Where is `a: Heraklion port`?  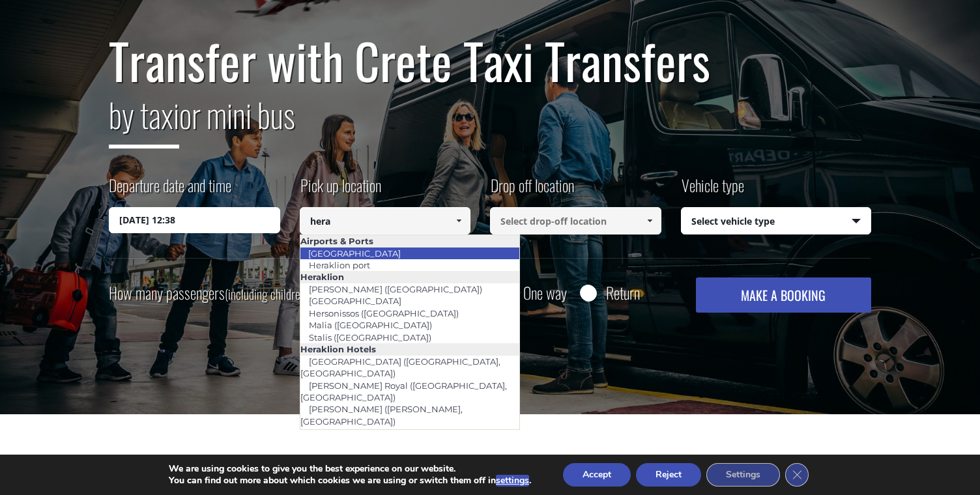
a: Heraklion port is located at coordinates (339, 265).